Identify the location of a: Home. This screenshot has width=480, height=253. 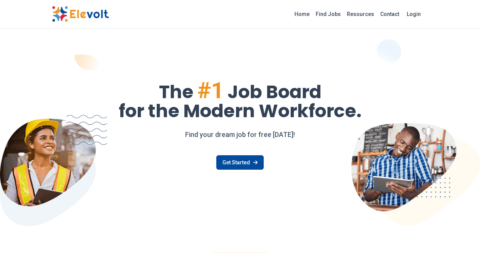
(302, 14).